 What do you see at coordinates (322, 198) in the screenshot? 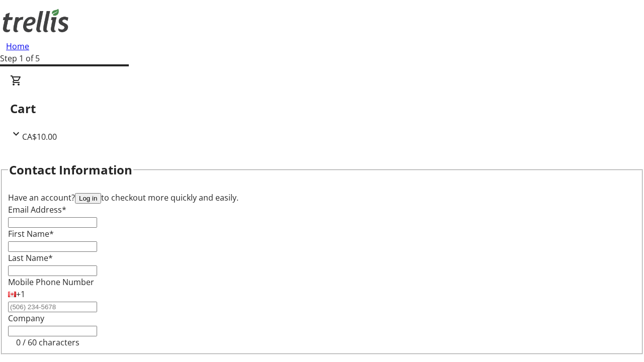
I see `div: Have an account? to checkout more quickly and easily.` at bounding box center [322, 198].